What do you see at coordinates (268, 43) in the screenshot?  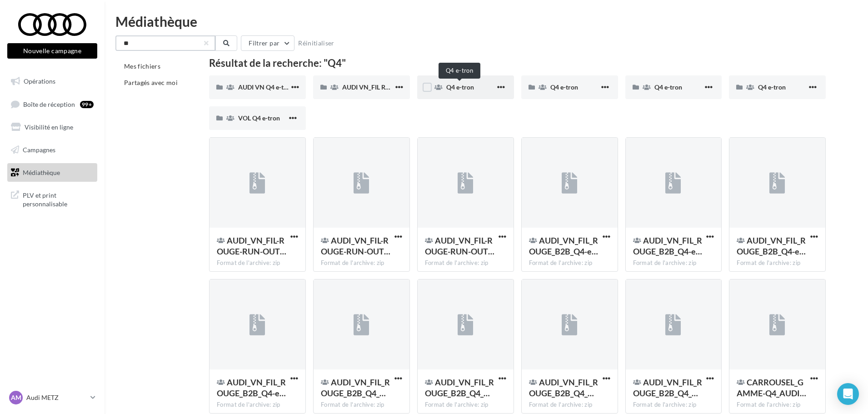 I see `button: Filtrer par` at bounding box center [268, 43].